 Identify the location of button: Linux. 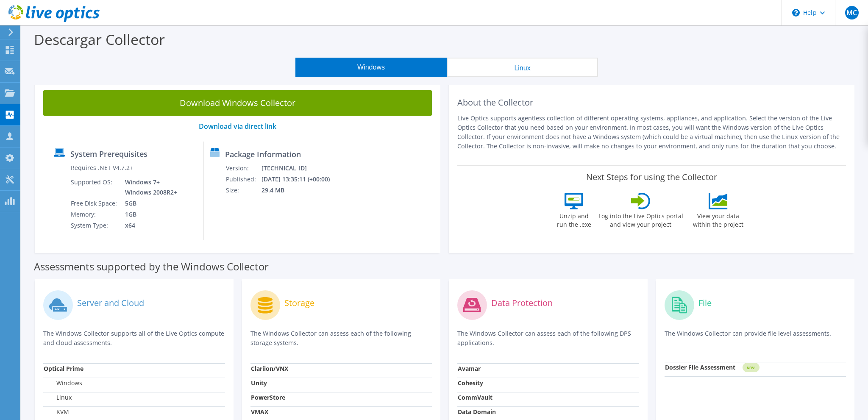
(522, 67).